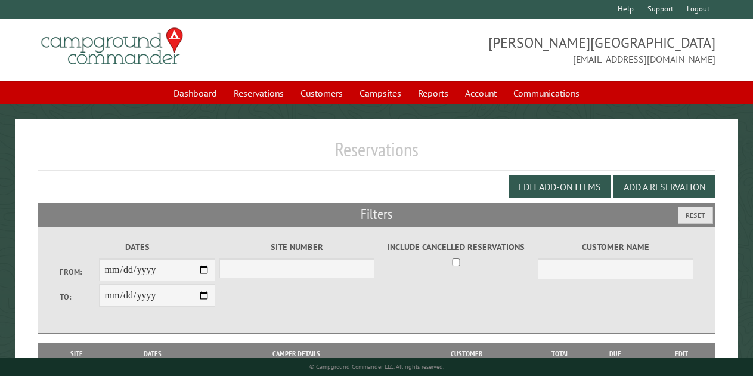 This screenshot has height=376, width=753. I want to click on label: Customer Name, so click(615, 247).